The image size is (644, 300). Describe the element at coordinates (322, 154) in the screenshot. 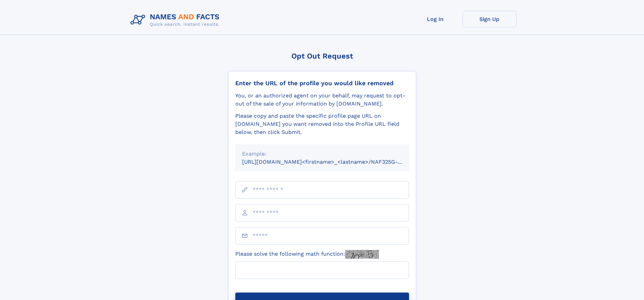

I see `div: Example:` at that location.